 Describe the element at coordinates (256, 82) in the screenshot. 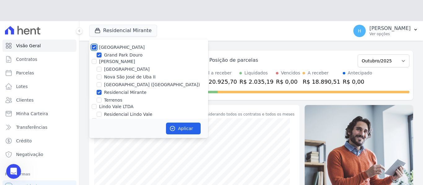

I see `div: R$ 2.035,19` at that location.